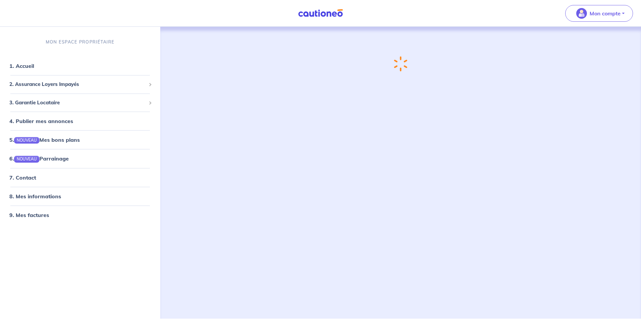 Image resolution: width=641 pixels, height=320 pixels. What do you see at coordinates (80, 66) in the screenshot?
I see `div: 1. Accueil` at bounding box center [80, 66].